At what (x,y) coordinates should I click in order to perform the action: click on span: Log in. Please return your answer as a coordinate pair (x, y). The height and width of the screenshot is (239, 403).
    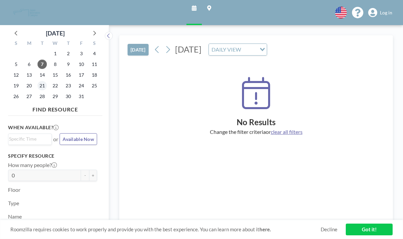
    Looking at the image, I should click on (386, 13).